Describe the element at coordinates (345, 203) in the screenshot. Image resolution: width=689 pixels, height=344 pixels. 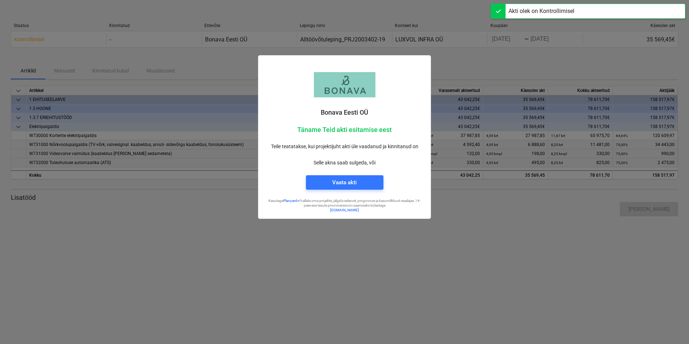
I see `p: Kasutage et hallata oma projekte, jälgida eelarvet, prognoose ja kasumlikkust reaalajas. 14-päeva...` at that location.